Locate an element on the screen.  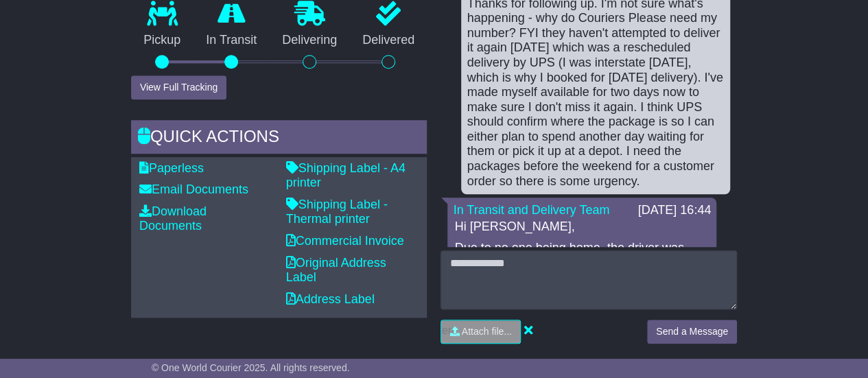
p: Pickup is located at coordinates (162, 41).